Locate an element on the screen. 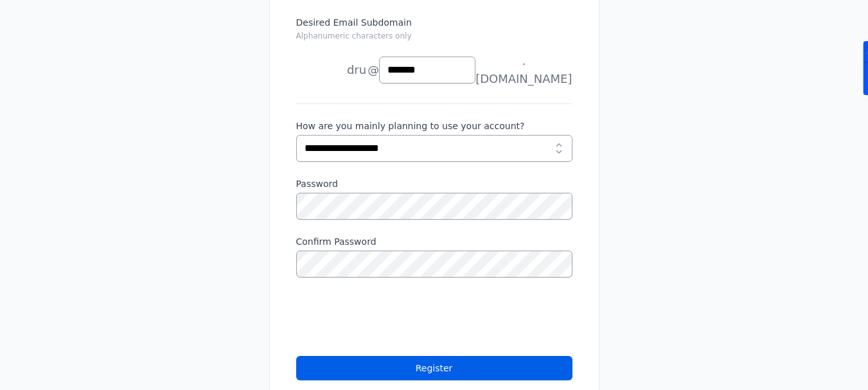 The width and height of the screenshot is (868, 390). label: Desired Email Subdomain is located at coordinates (434, 33).